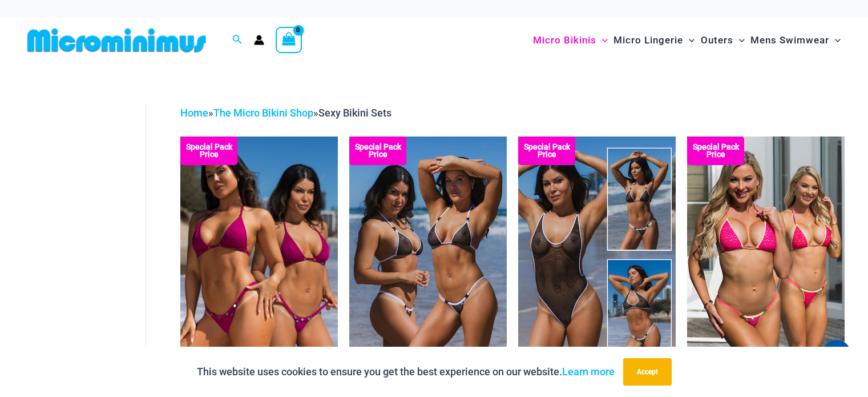 The image size is (868, 397). Describe the element at coordinates (263, 113) in the screenshot. I see `a: The Micro Bikini Shop` at that location.